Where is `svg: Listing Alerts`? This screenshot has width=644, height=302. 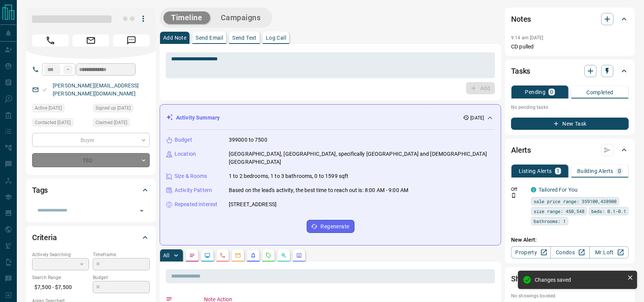 svg: Listing Alerts is located at coordinates (253, 256).